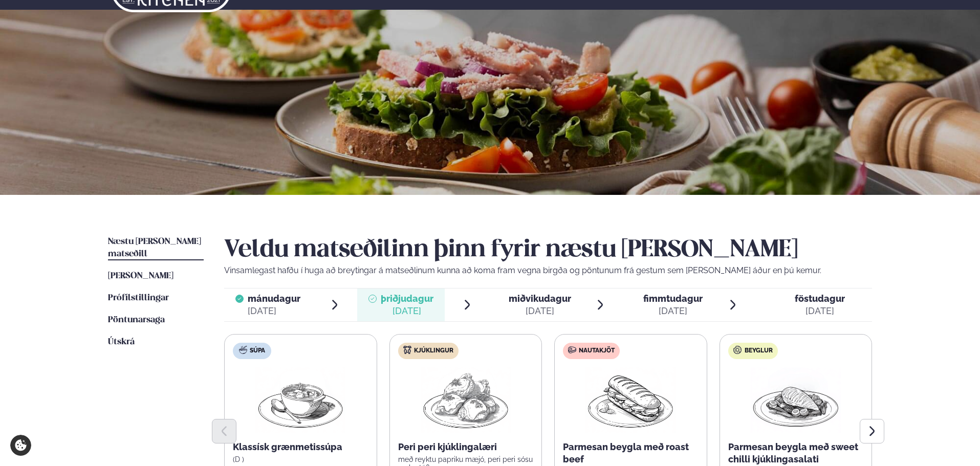  Describe the element at coordinates (630, 454) in the screenshot. I see `p: Parmesan beygla með roast beef` at that location.